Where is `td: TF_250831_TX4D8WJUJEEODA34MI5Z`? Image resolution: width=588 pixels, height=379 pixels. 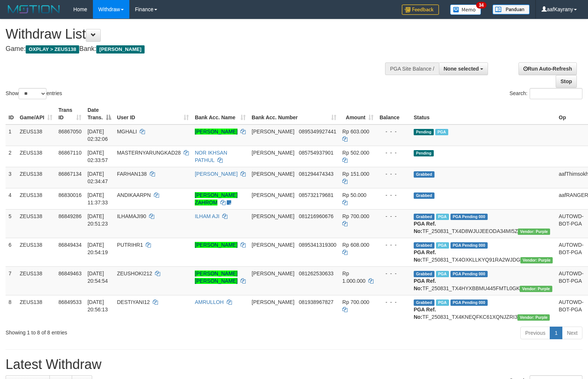
td: TF_250831_TX4D8WJUJEEODA34MI5Z is located at coordinates (483, 224).